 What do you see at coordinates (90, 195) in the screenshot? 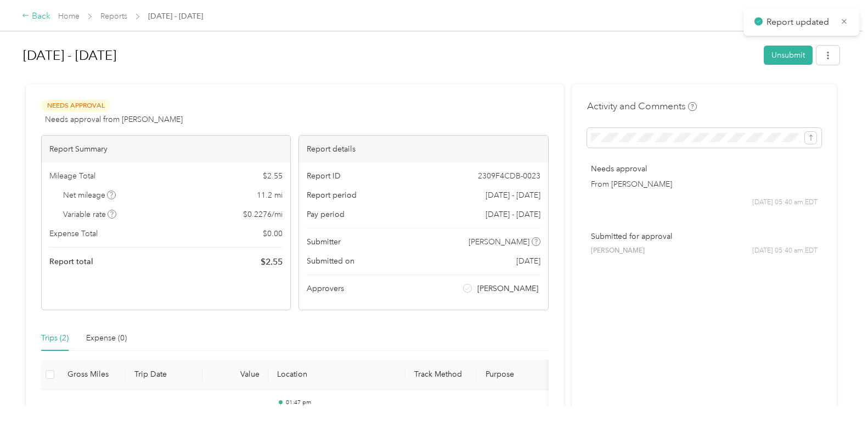
I see `span: Net mileage` at bounding box center [90, 195].